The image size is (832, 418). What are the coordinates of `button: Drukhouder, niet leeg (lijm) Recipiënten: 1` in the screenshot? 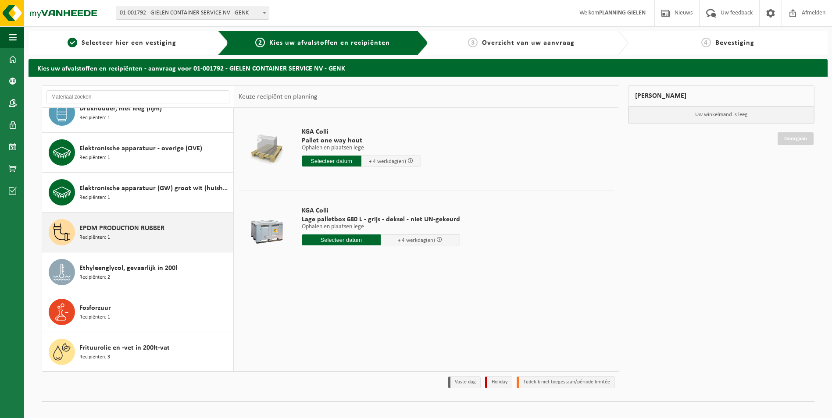 It's located at (138, 113).